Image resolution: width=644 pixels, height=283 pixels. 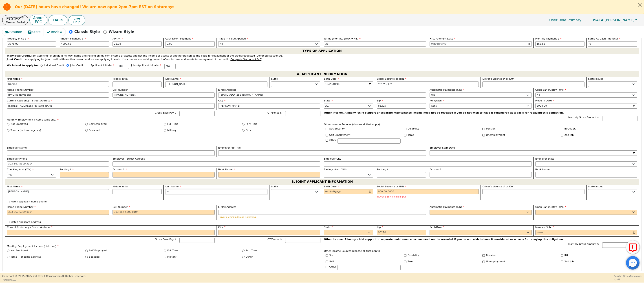 I want to click on p: About, so click(x=38, y=18).